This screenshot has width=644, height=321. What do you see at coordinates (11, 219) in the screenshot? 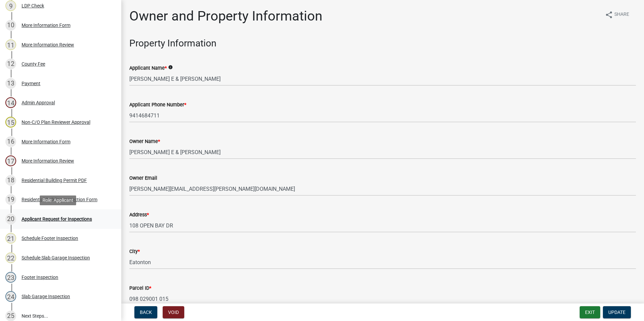
I see `div: 20` at bounding box center [11, 219].